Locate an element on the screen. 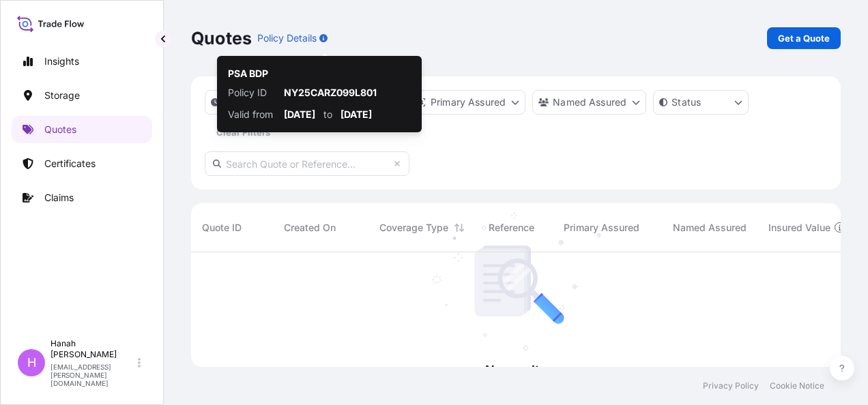  p: Storage is located at coordinates (62, 95).